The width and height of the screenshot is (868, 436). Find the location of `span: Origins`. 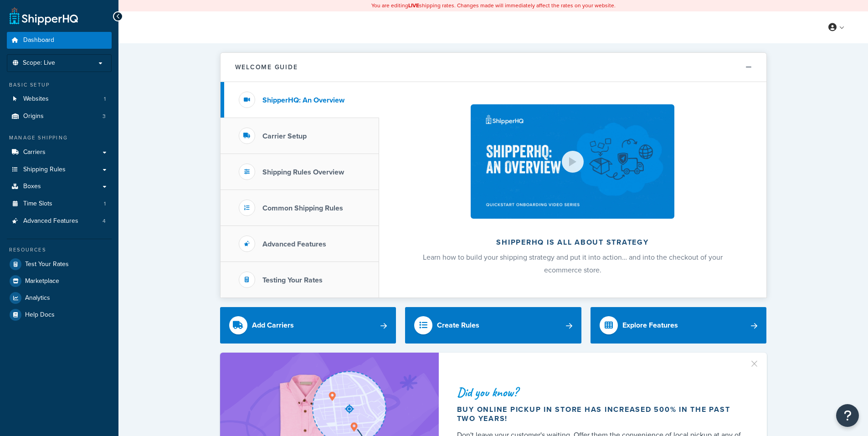

span: Origins is located at coordinates (34, 116).